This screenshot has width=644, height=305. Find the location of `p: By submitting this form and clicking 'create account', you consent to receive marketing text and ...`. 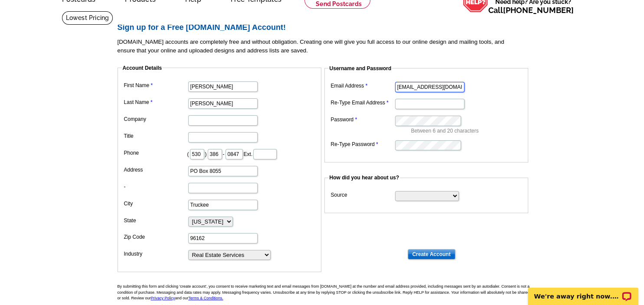

p: By submitting this form and clicking 'create account', you consent to receive marketing text and ... is located at coordinates (326, 293).